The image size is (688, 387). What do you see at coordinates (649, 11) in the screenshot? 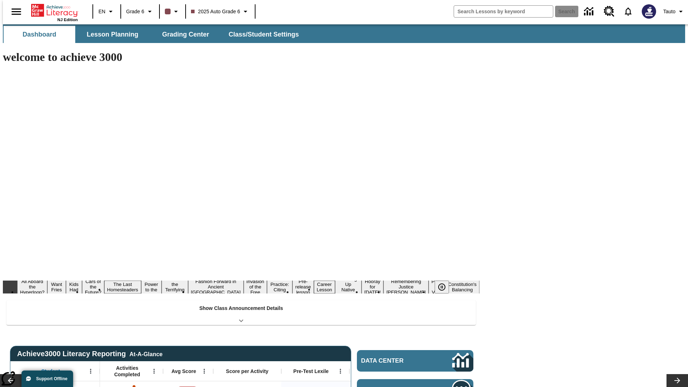
I see `img: Avatar` at bounding box center [649, 11].